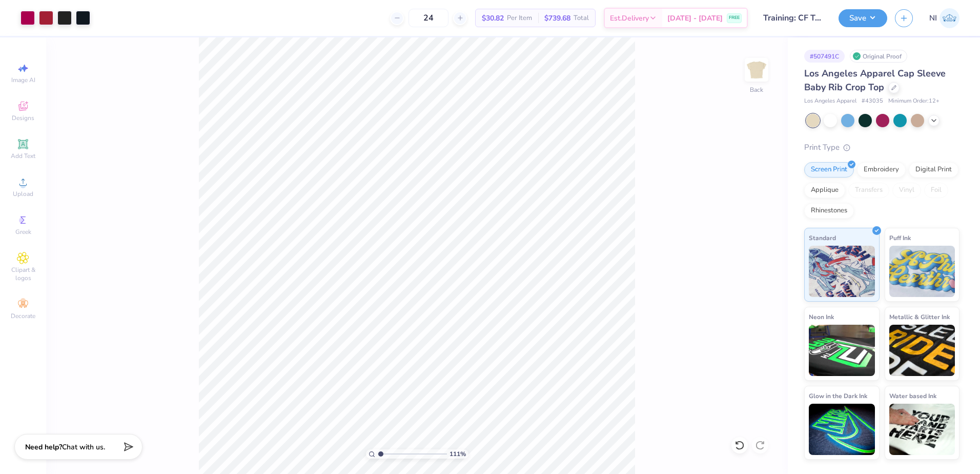 The image size is (980, 474). Describe the element at coordinates (756, 70) in the screenshot. I see `img: Back` at that location.